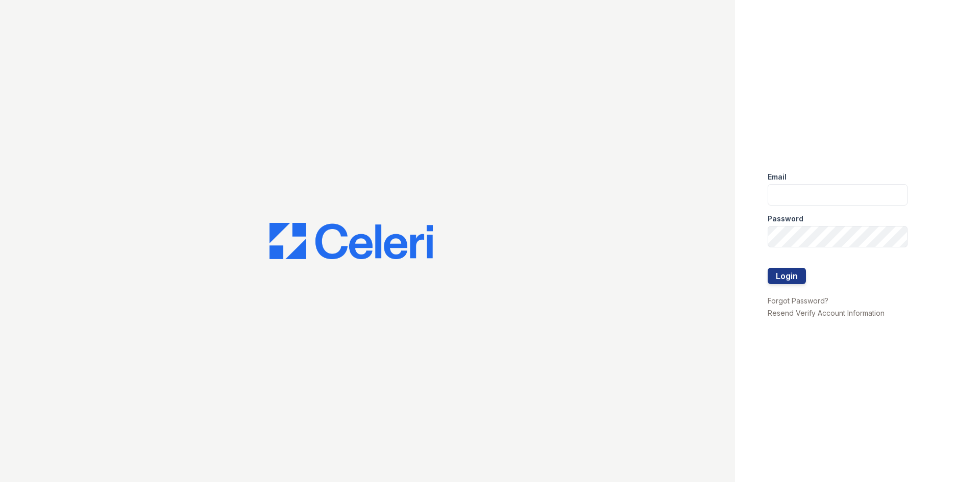 The height and width of the screenshot is (482, 980). Describe the element at coordinates (351, 241) in the screenshot. I see `img: CE_Logo_Blue-a8612792a0a2168367f1c8372b55b34899dd931a85d93a1a3d3e32e68fde9ad4.png` at that location.